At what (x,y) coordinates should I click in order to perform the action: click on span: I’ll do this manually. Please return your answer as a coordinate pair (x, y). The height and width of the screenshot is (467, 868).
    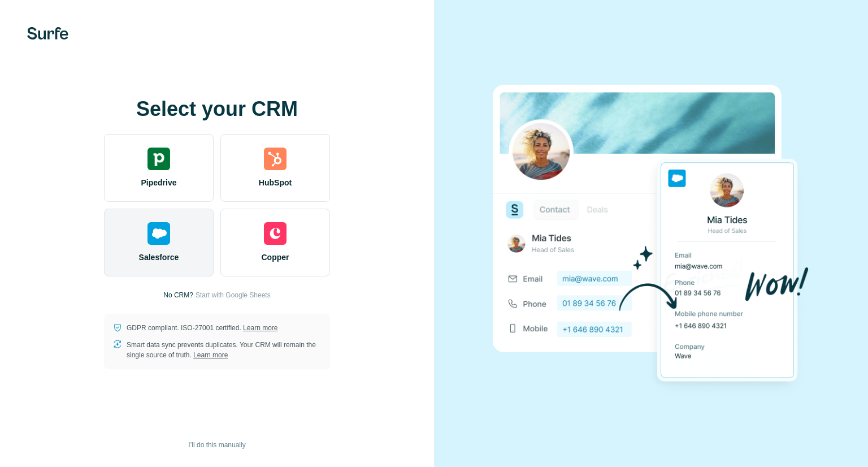
    Looking at the image, I should click on (216, 446).